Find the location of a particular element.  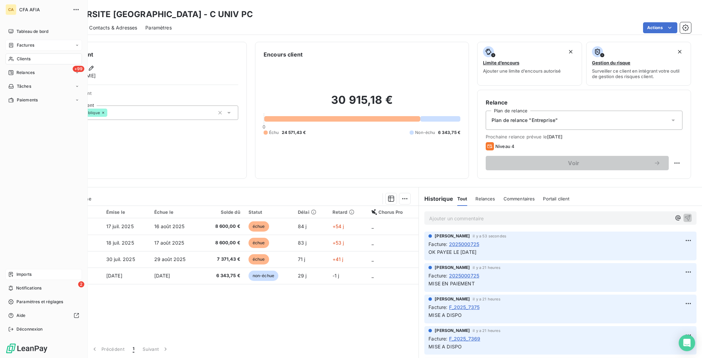

span: 2 is located at coordinates (81, 284).